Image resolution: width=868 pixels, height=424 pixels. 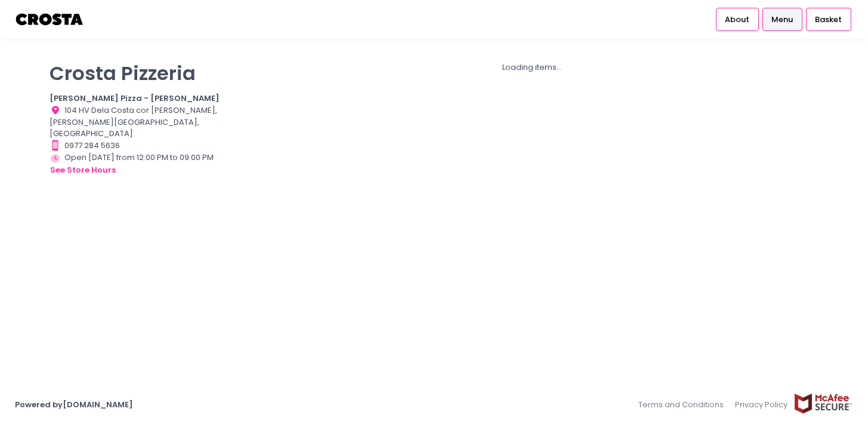 What do you see at coordinates (684, 404) in the screenshot?
I see `a: Terms and Conditions` at bounding box center [684, 404].